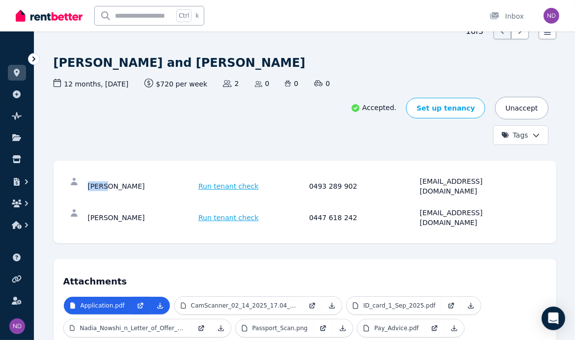  I want to click on a: ID_card_1_Sep_2025.pdf, so click(394, 305).